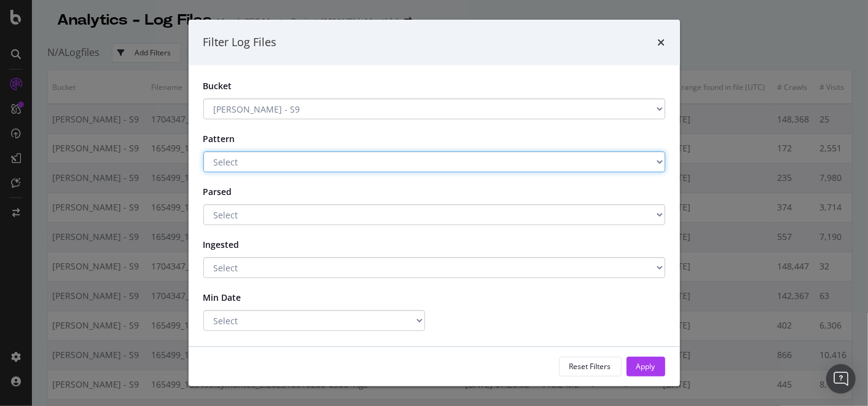 The image size is (868, 406). What do you see at coordinates (841, 378) in the screenshot?
I see `div: Open Intercom Messenger` at bounding box center [841, 378].